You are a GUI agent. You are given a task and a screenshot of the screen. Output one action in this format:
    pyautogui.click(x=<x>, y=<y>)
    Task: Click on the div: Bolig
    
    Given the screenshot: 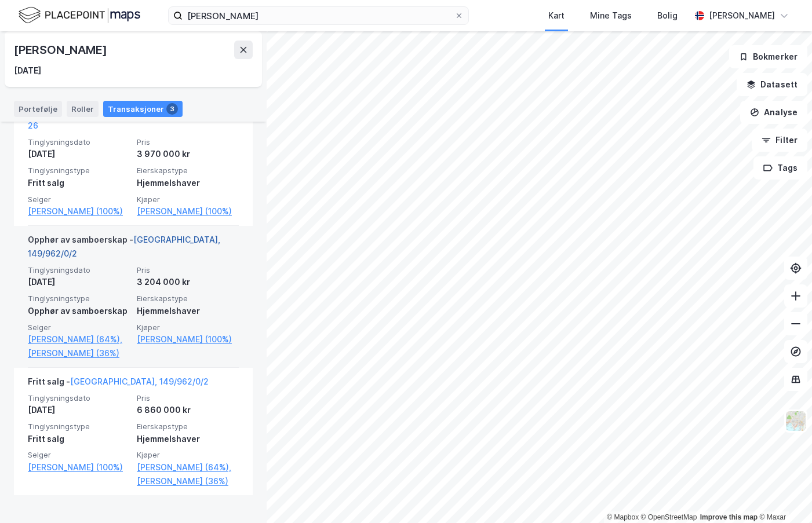 What is the action you would take?
    pyautogui.click(x=667, y=16)
    